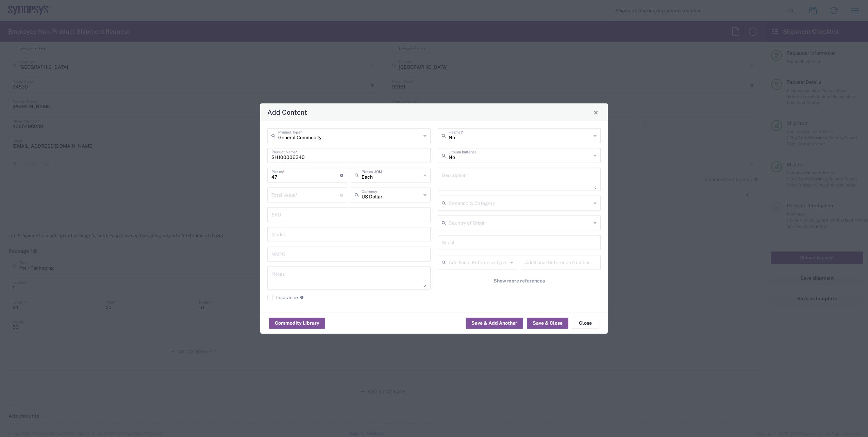  Describe the element at coordinates (494, 323) in the screenshot. I see `button: Save & Add Another` at that location.